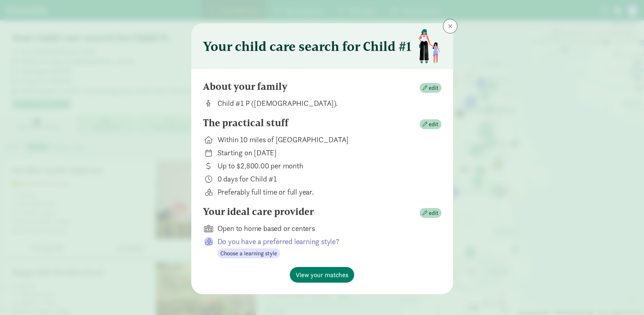 The height and width of the screenshot is (315, 644). Describe the element at coordinates (249, 254) in the screenshot. I see `button: Choose a learning style` at that location.